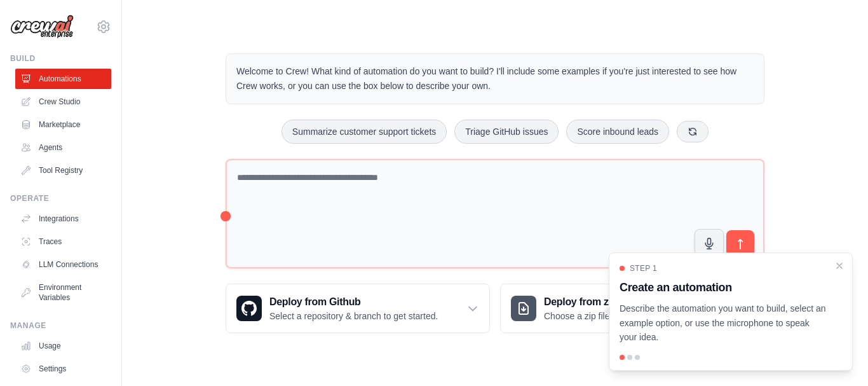 The image size is (868, 386). What do you see at coordinates (63, 170) in the screenshot?
I see `a: Tool Registry` at bounding box center [63, 170].